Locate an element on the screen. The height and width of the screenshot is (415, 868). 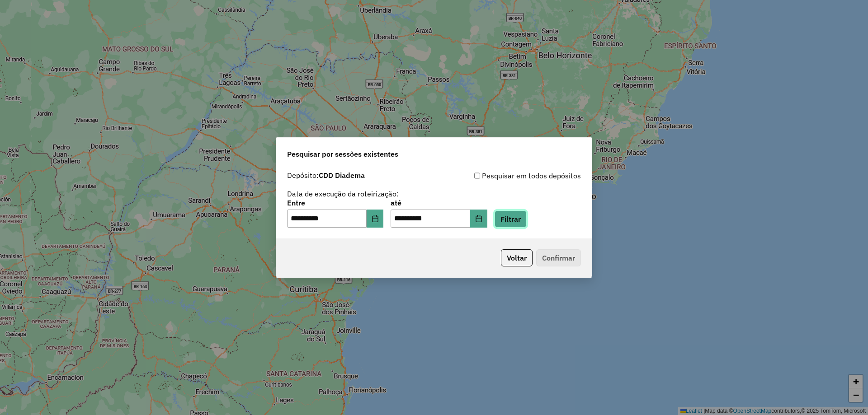
div: Pesquisar em todos depósitos is located at coordinates (507, 176).